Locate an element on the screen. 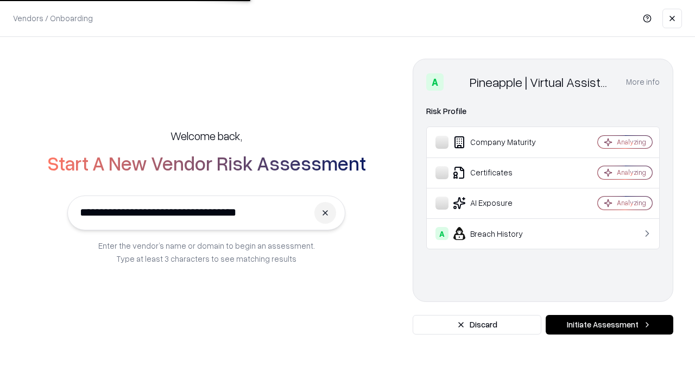 Image resolution: width=695 pixels, height=391 pixels. div: Breach History is located at coordinates (500, 234).